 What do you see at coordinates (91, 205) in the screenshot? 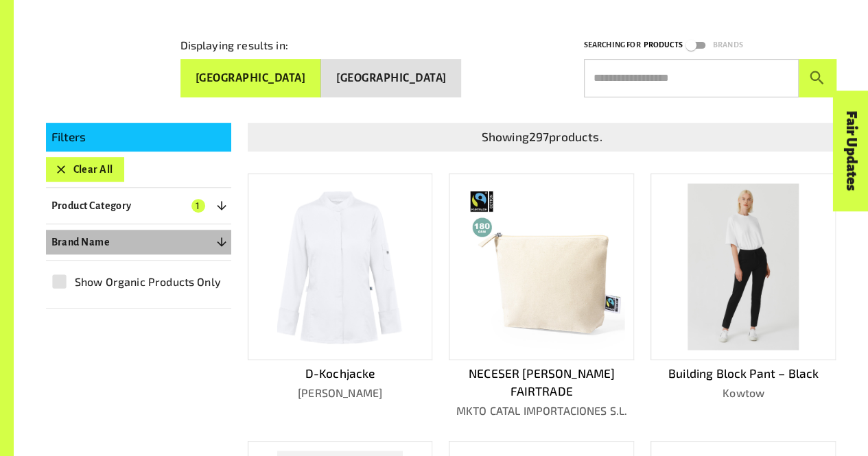
I see `p: Product Category` at bounding box center [91, 205].